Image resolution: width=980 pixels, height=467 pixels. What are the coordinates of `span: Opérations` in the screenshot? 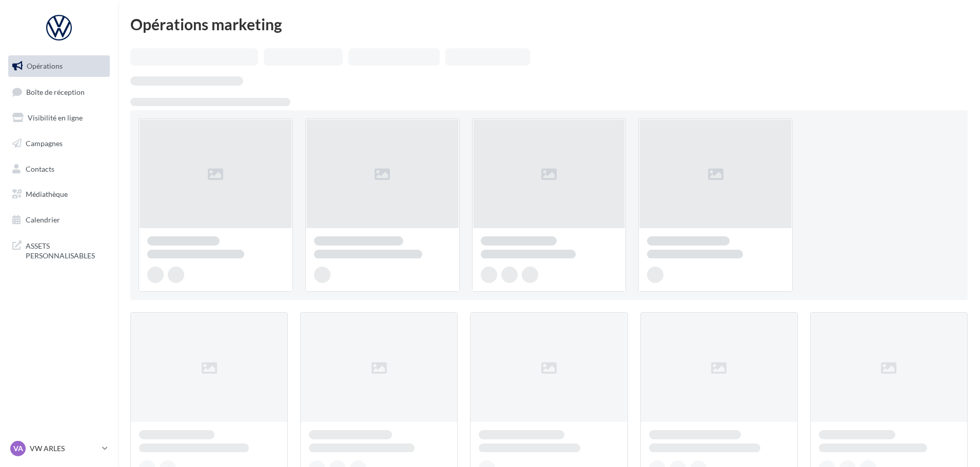 It's located at (44, 65).